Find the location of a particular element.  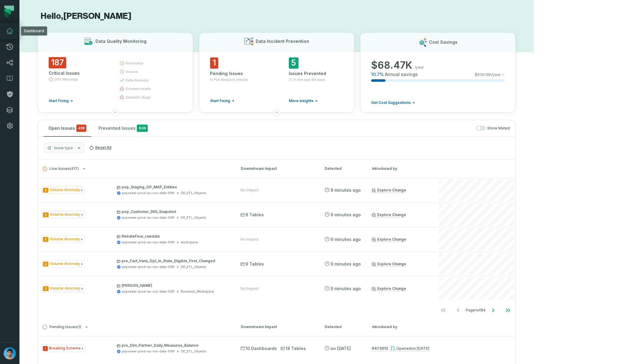

span: /year is located at coordinates (419, 67).